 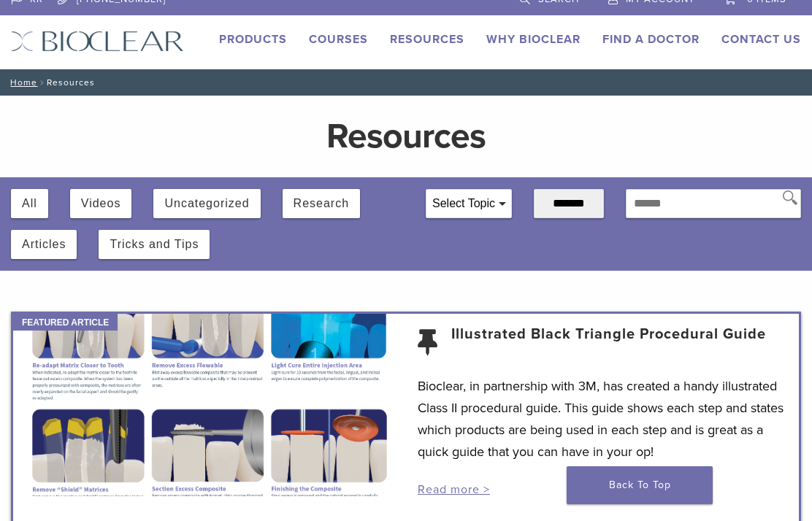 What do you see at coordinates (454, 489) in the screenshot?
I see `a: Read more >` at bounding box center [454, 489].